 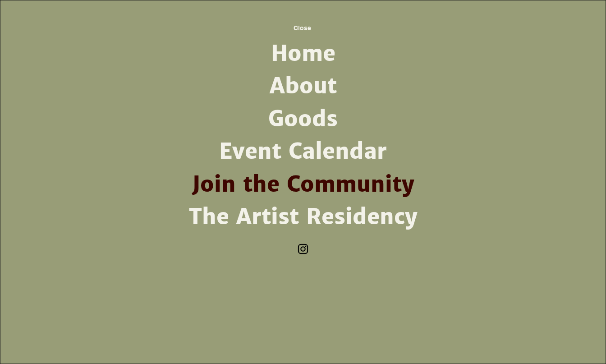 What do you see at coordinates (303, 217) in the screenshot?
I see `a: The Artist Residency` at bounding box center [303, 217].